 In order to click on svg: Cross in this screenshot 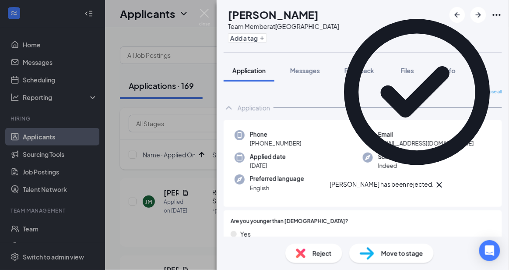, I will do `click(439, 185)`.